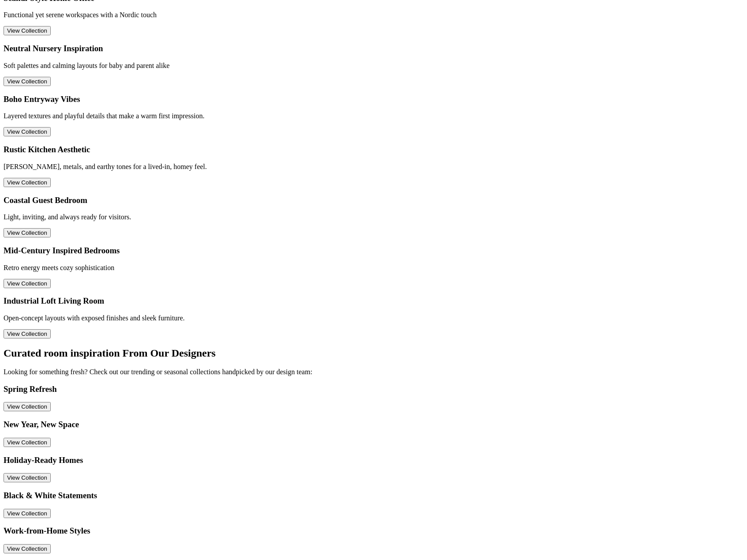 The width and height of the screenshot is (747, 560). What do you see at coordinates (374, 389) in the screenshot?
I see `h3: Spring Refresh` at bounding box center [374, 389].